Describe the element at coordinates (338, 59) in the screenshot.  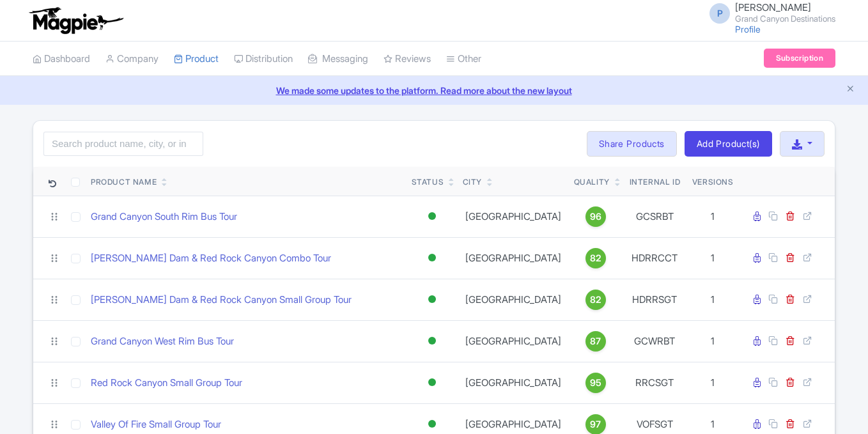
I see `a: Messaging` at that location.